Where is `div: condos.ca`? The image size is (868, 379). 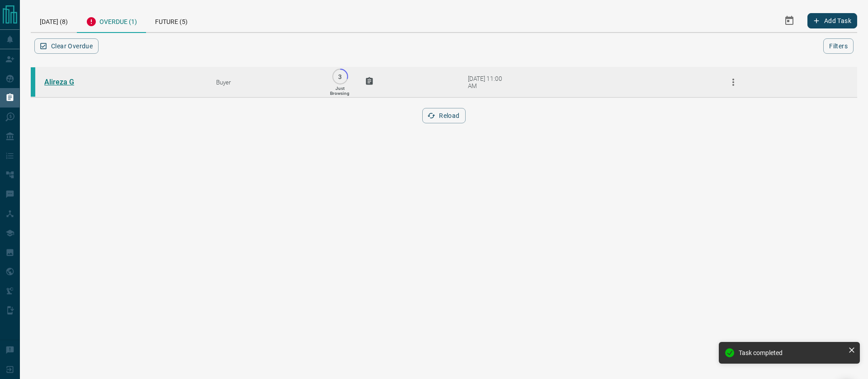 div: condos.ca is located at coordinates (33, 82).